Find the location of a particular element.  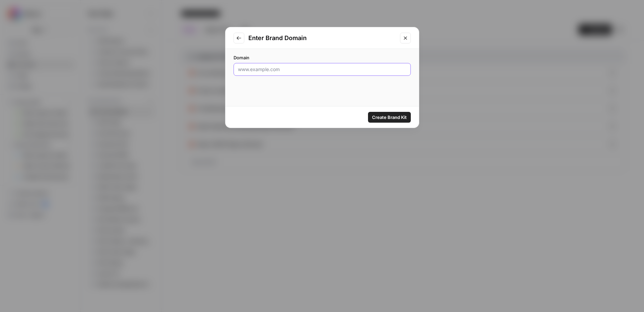

button: Go to previous step is located at coordinates (239, 38).